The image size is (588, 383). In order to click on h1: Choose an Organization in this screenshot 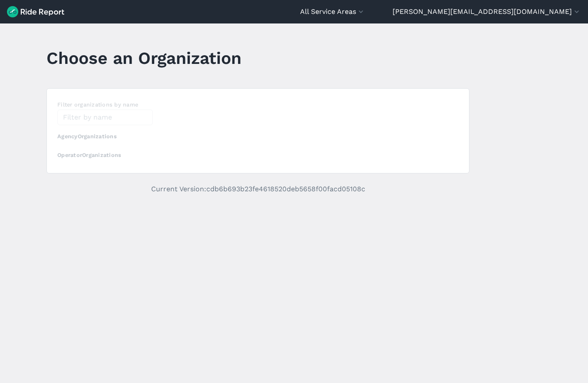, I will do `click(144, 58)`.